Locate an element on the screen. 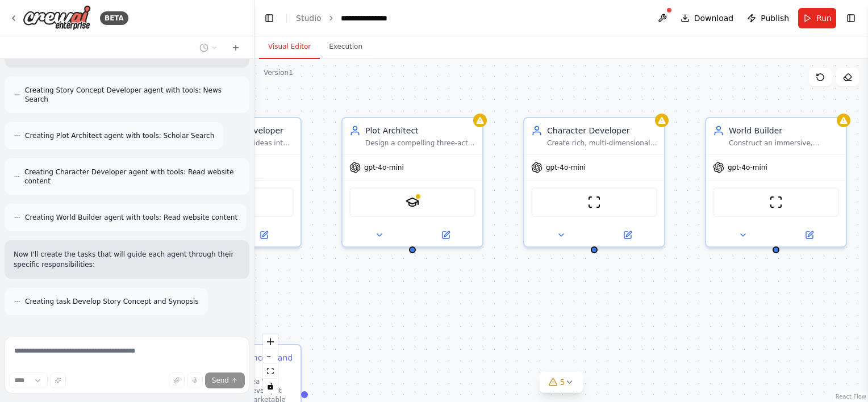 This screenshot has width=868, height=402. span: Creating Plot Architect agent with tools: Scholar Search is located at coordinates (119, 136).